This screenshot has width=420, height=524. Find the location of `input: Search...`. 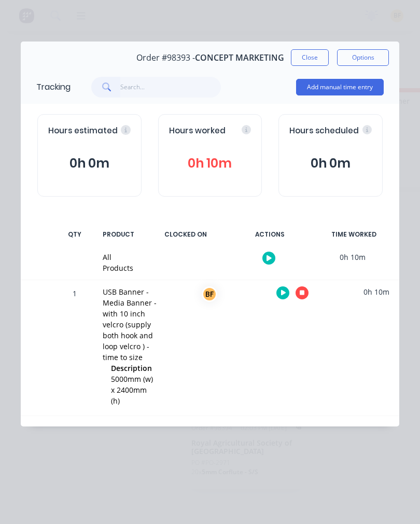

input: Search... is located at coordinates (170, 87).